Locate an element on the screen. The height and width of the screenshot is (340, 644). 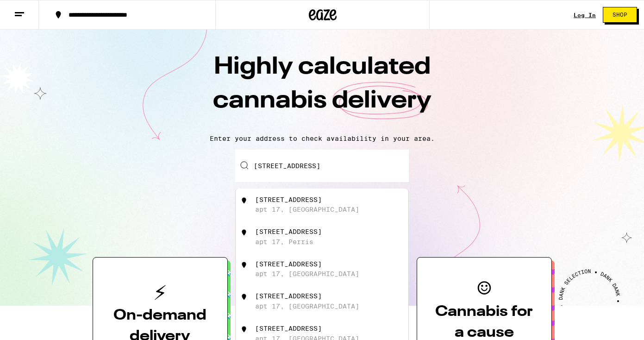
div: apt 17, Perris is located at coordinates (285, 242).